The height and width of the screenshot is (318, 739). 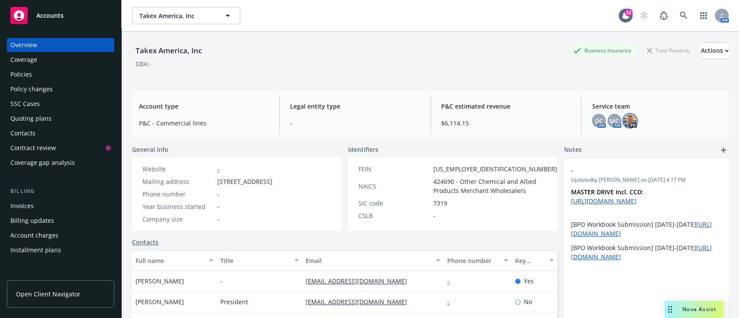 I want to click on div: Company size, so click(x=178, y=219).